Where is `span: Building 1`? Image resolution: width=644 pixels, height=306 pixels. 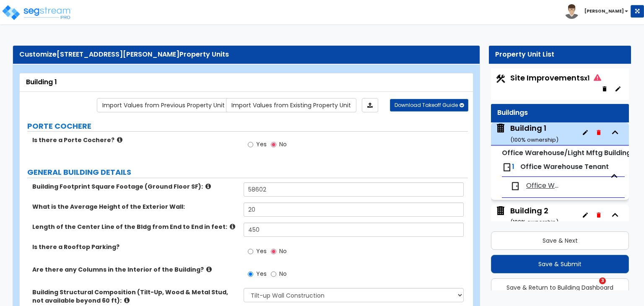
span: Building 1 is located at coordinates (527, 133).